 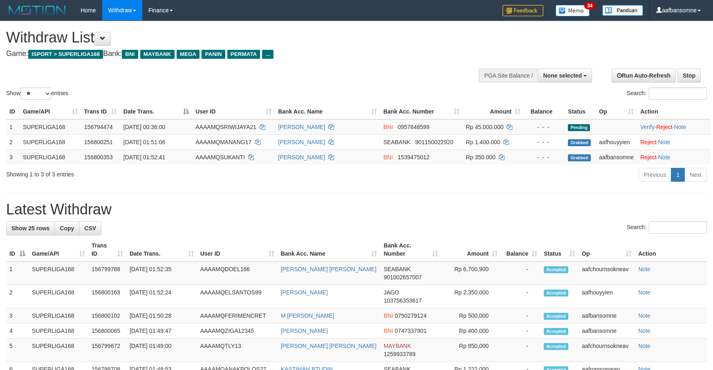 What do you see at coordinates (148, 173) in the screenshot?
I see `div: Showing 1 to 3 of 3 entries` at bounding box center [148, 173].